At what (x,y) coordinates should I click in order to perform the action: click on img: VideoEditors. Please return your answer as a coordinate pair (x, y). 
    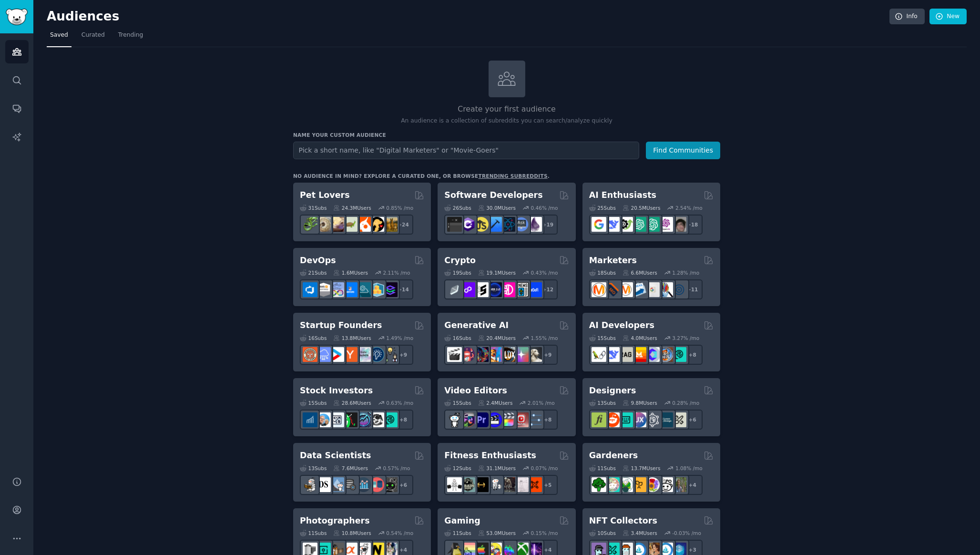
    Looking at the image, I should click on (494, 419).